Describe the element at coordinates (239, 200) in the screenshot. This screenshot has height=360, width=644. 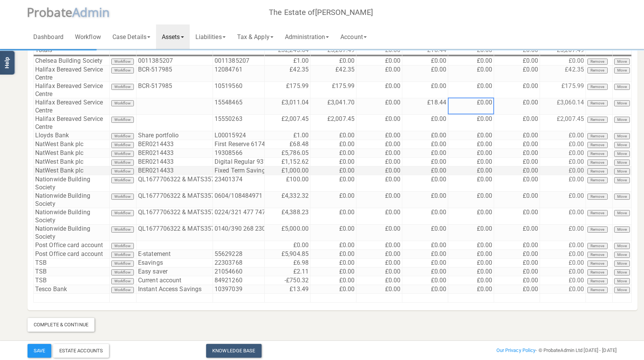
I see `td: 0604/108484971` at that location.